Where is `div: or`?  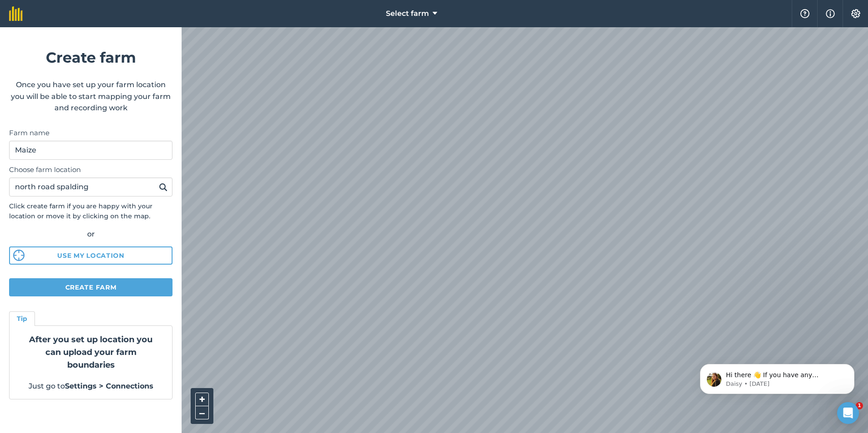
div: or is located at coordinates (91, 234).